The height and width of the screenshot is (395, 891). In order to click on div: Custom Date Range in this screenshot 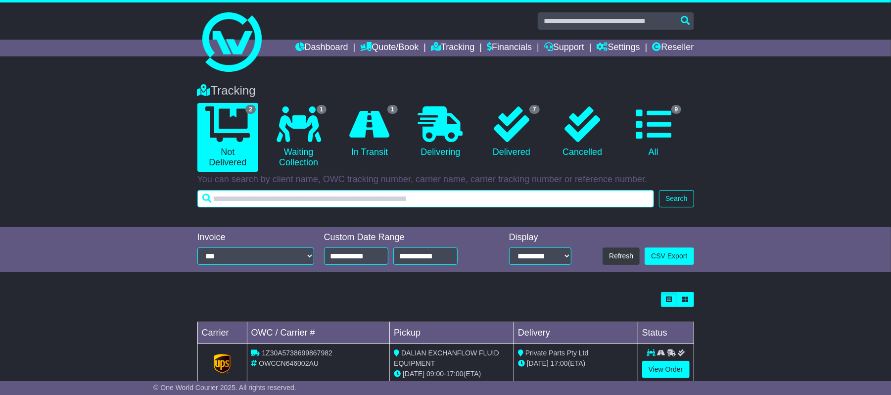, I will do `click(403, 237)`.